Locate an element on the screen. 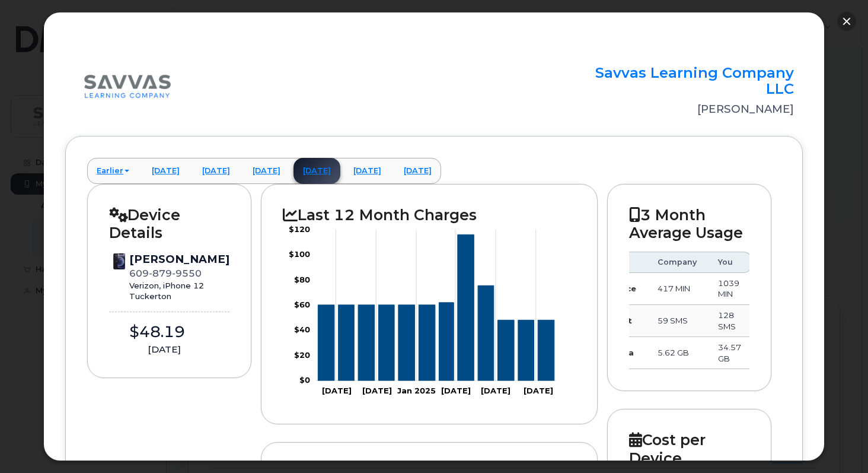 The image size is (868, 473). tspan: Jan 2025 is located at coordinates (417, 391).